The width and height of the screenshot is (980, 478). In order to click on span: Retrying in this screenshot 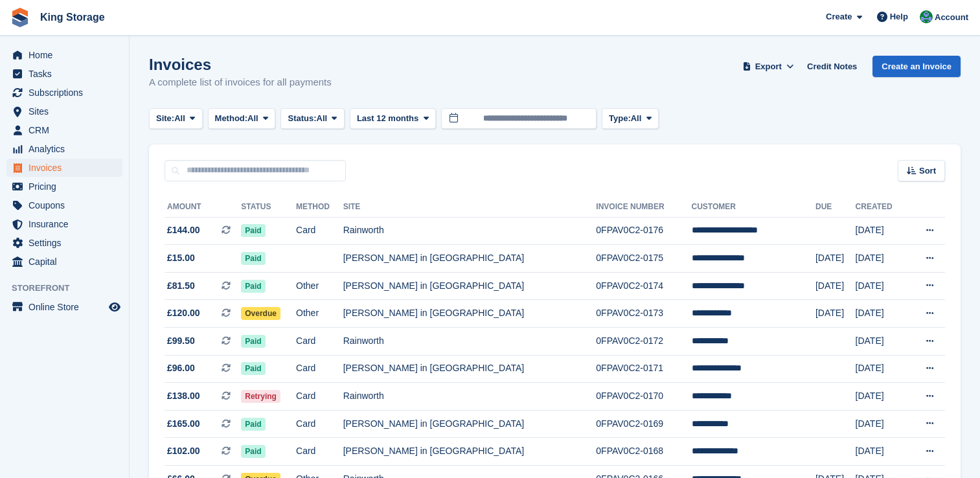, I will do `click(260, 396)`.